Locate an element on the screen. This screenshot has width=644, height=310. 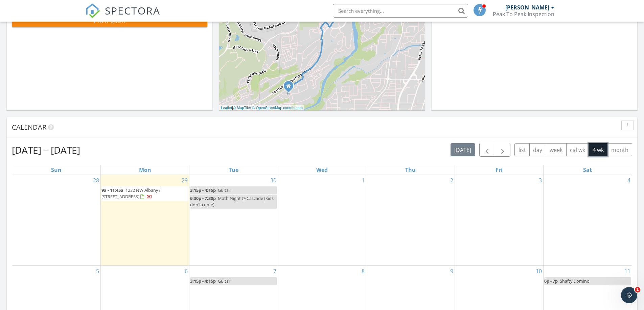
a: Go to October 7, 2025 is located at coordinates (274, 271).